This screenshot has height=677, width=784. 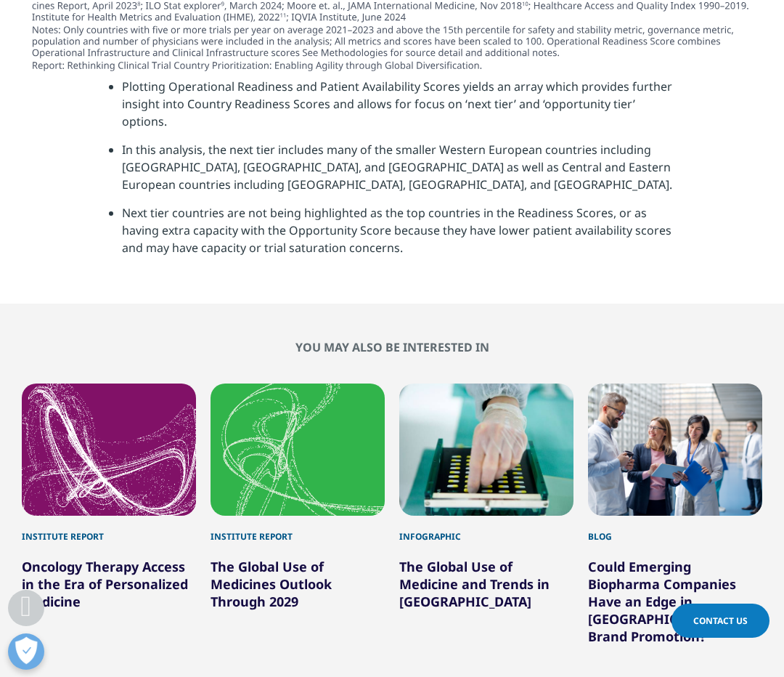 I want to click on div: Blog, so click(x=675, y=529).